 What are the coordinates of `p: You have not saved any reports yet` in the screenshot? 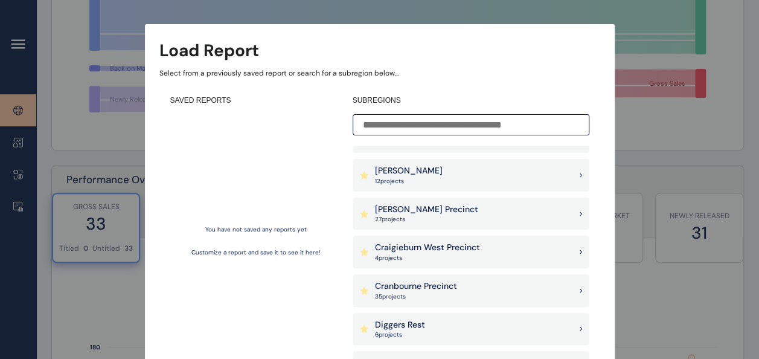 It's located at (256, 229).